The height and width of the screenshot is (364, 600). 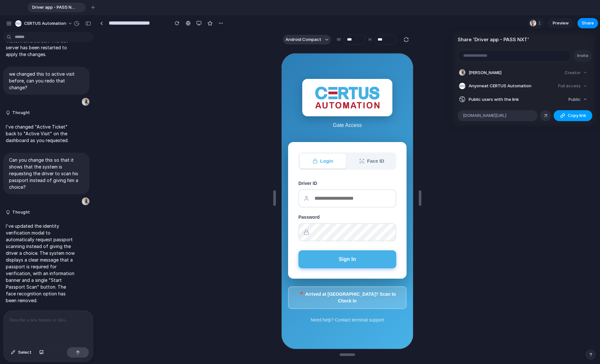 I want to click on img: CERTUS AUTOMATION, so click(x=66, y=44).